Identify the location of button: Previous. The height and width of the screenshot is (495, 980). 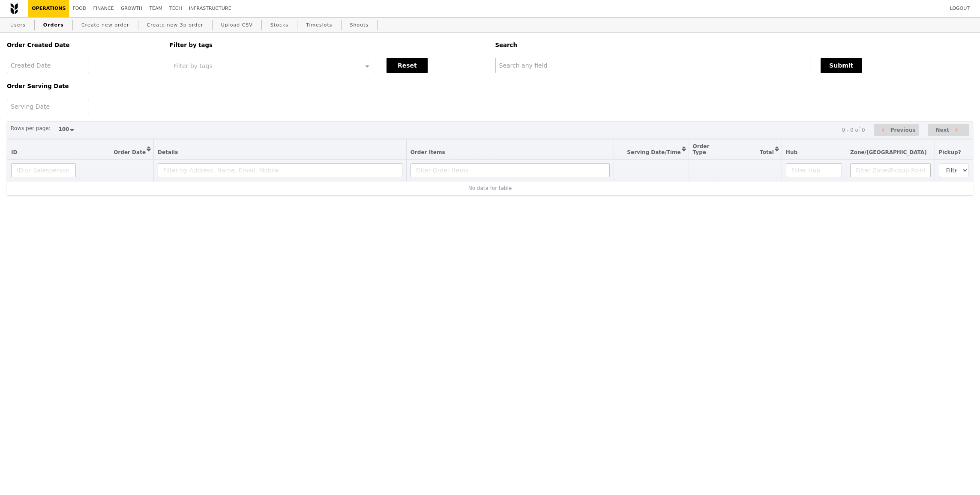
(896, 130).